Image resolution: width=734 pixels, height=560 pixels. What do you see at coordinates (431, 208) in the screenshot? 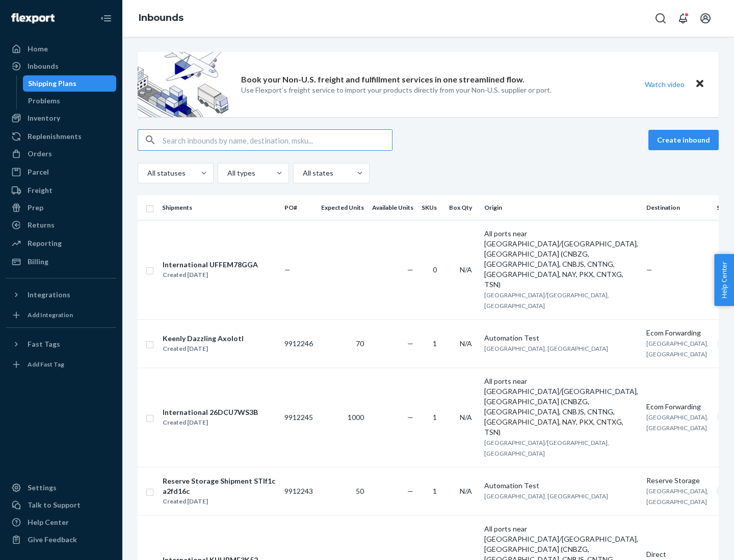
I see `th: SKUs` at bounding box center [431, 208].